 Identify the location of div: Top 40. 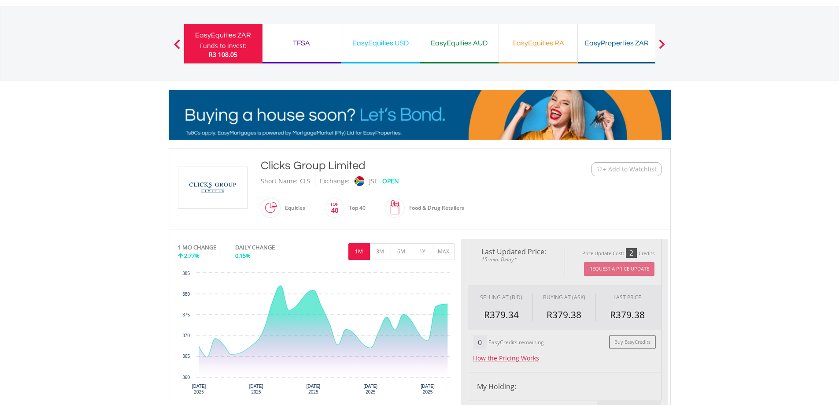
(355, 208).